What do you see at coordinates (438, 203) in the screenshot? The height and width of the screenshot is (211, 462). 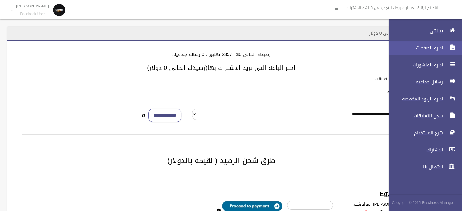 I see `strong: Bussiness Manager` at bounding box center [438, 203].